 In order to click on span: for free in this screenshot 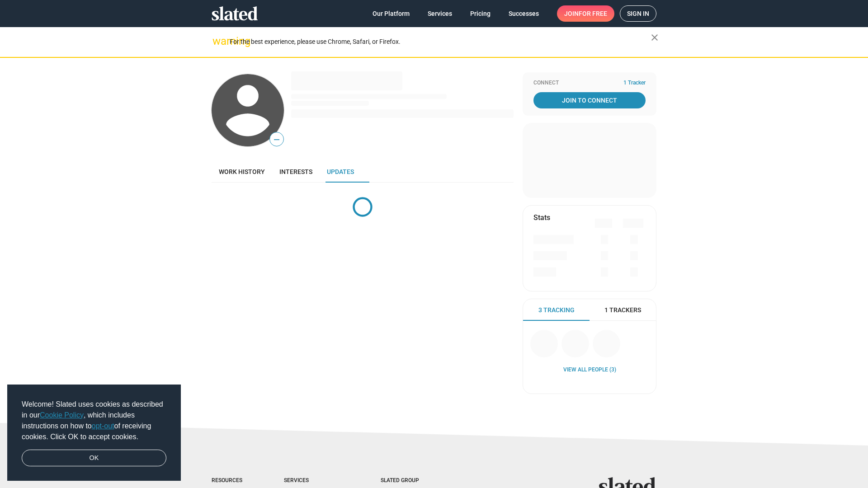, I will do `click(592, 13)`.